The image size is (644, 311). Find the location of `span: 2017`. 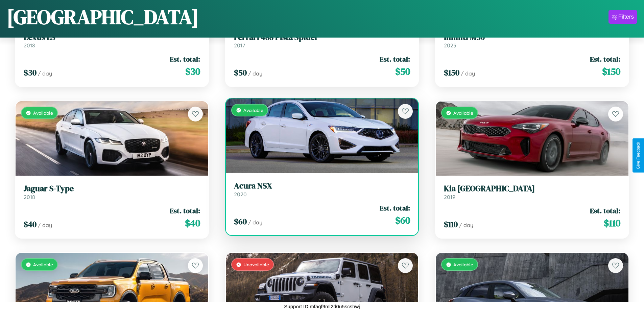

span: 2017 is located at coordinates (239, 46).